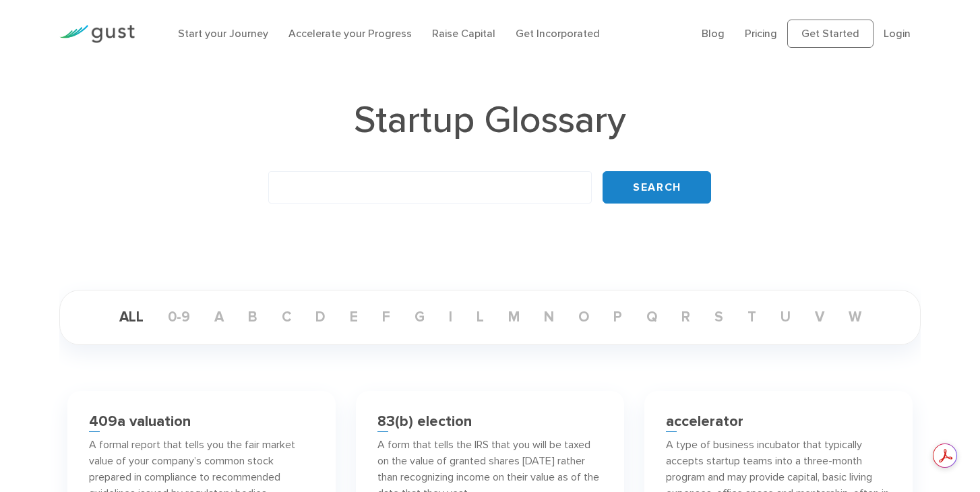 The width and height of the screenshot is (980, 492). I want to click on a: l, so click(480, 317).